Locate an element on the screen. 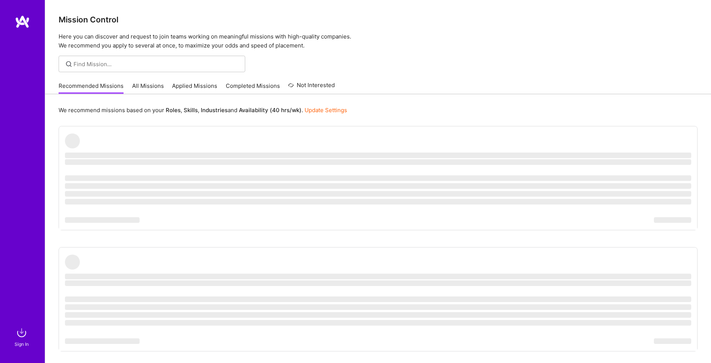 Image resolution: width=711 pixels, height=363 pixels. a: Completed Missions is located at coordinates (253, 88).